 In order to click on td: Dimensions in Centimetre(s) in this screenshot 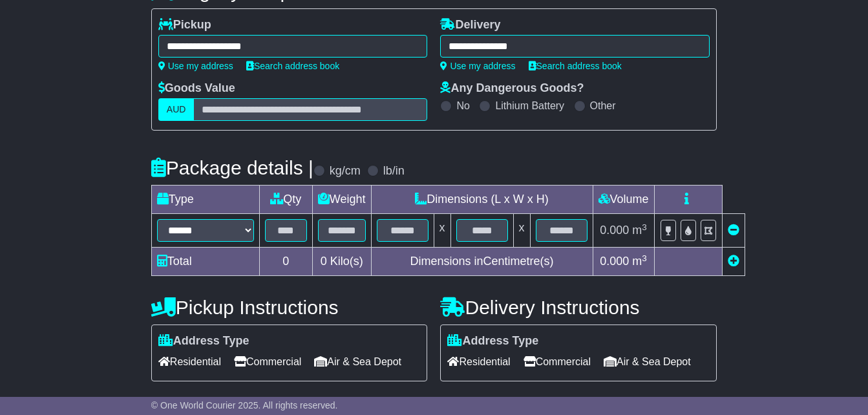, I will do `click(481, 262)`.